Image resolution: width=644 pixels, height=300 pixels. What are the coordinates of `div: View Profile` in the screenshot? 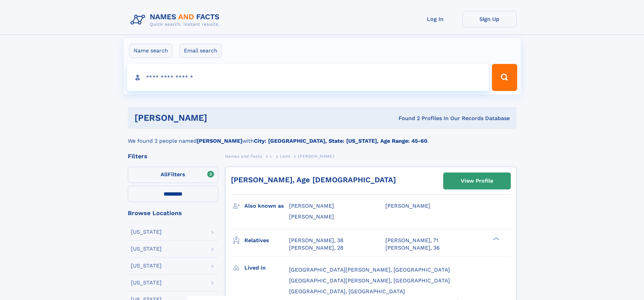 It's located at (477, 181).